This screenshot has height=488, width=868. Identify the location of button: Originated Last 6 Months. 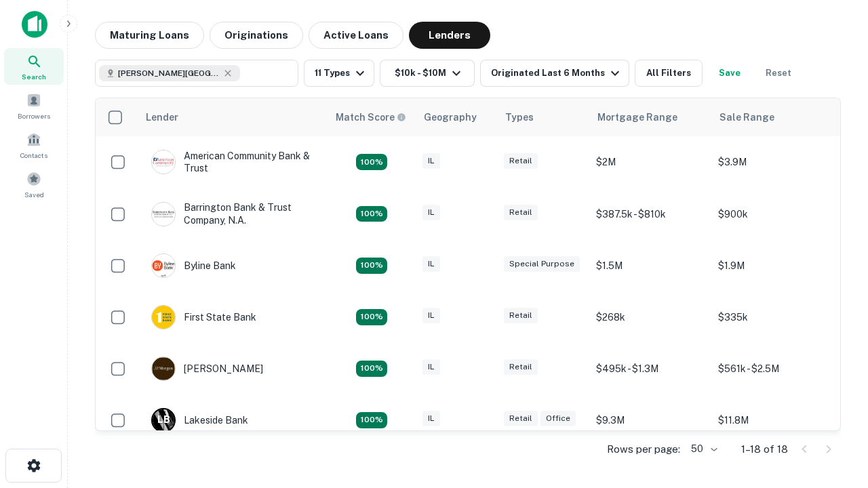
(555, 73).